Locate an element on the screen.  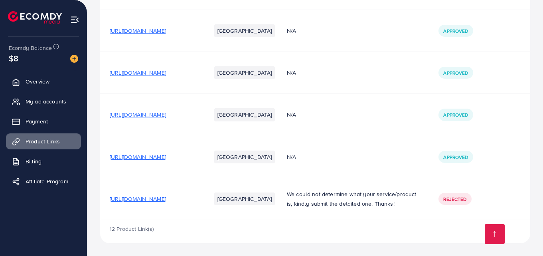
a: Affiliate Program is located at coordinates (44, 181).